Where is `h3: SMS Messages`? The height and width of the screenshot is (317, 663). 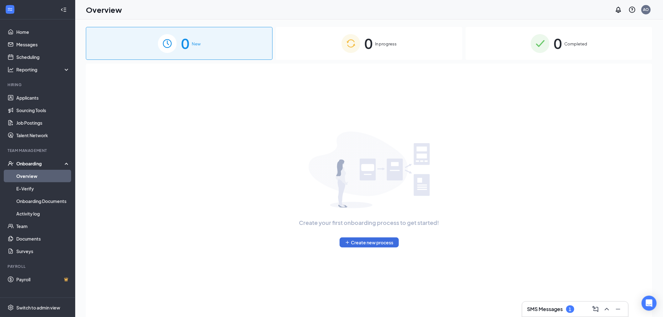 h3: SMS Messages is located at coordinates (545, 309).